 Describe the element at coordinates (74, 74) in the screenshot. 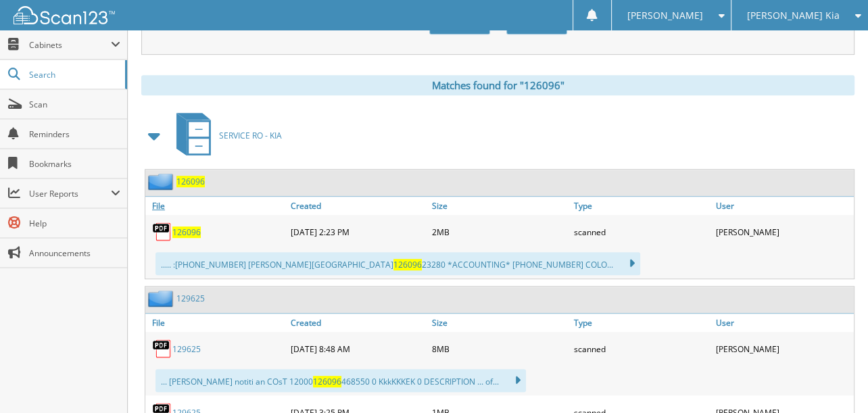

I see `span: Search` at that location.